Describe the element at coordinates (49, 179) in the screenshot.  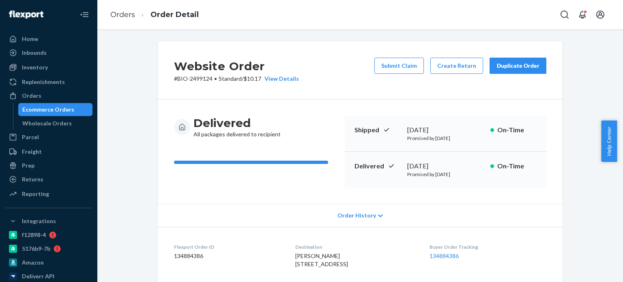
I see `a: Returns` at that location.